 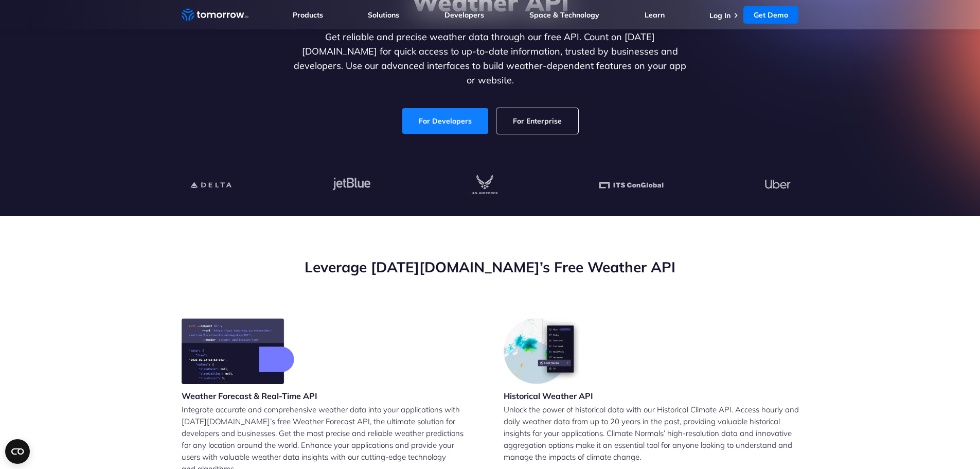 What do you see at coordinates (770, 15) in the screenshot?
I see `a: Get Demo` at bounding box center [770, 15].